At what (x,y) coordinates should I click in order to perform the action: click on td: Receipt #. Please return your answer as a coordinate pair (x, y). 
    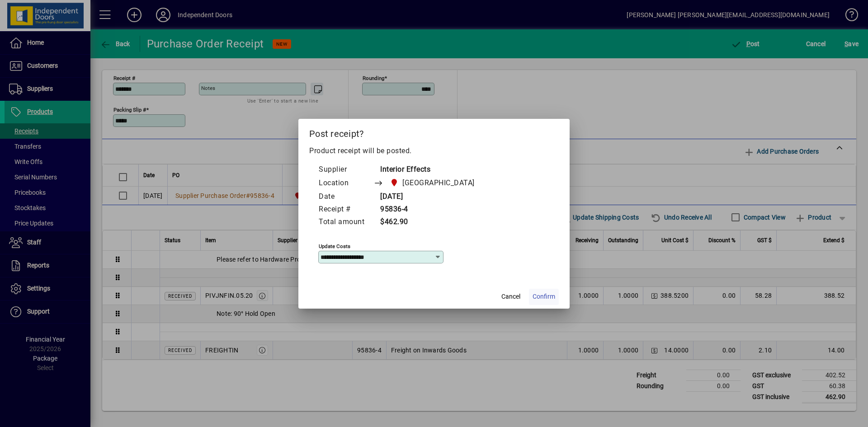
    Looking at the image, I should click on (346, 209).